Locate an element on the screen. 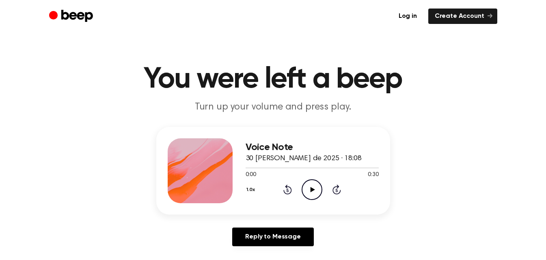 This screenshot has width=546, height=260. p: Turn up your volume and press play. is located at coordinates (273, 107).